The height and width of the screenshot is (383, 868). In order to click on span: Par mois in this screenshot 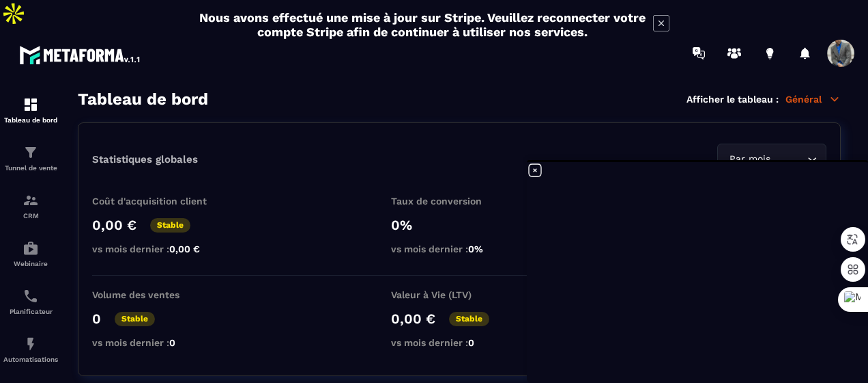, I will do `click(749, 159)`.